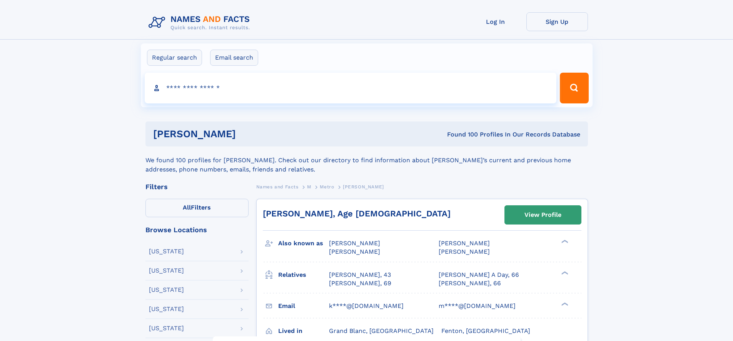 This screenshot has height=341, width=733. What do you see at coordinates (309, 186) in the screenshot?
I see `a: M` at bounding box center [309, 186].